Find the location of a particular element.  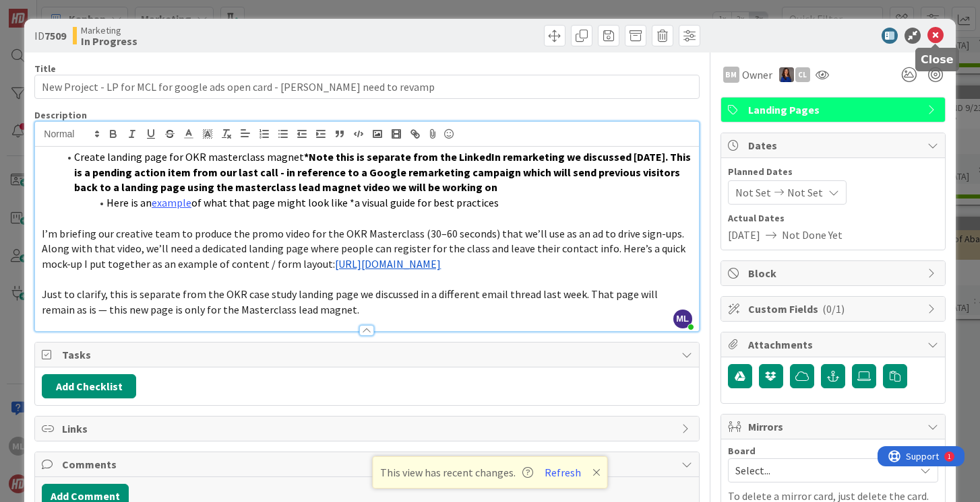

button: Add Checklist is located at coordinates (89, 387).